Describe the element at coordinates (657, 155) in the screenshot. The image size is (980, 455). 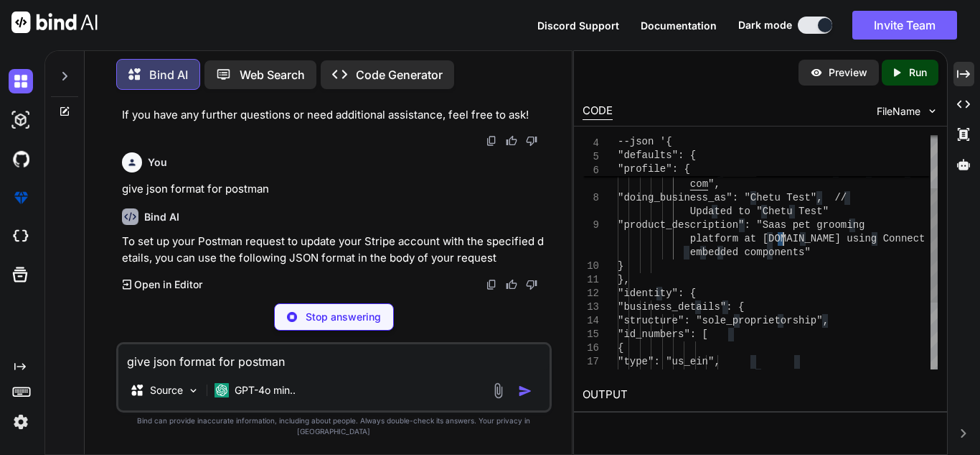
I see `span: "defaults": {` at that location.